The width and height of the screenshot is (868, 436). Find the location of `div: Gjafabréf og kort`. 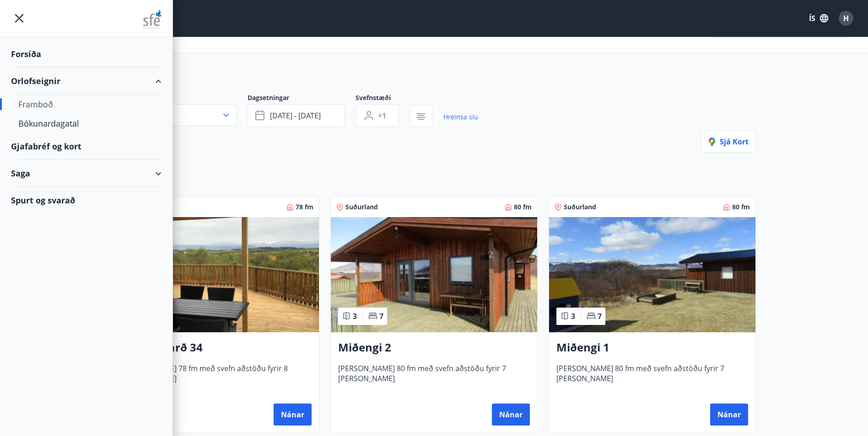

div: Gjafabréf og kort is located at coordinates (86, 146).